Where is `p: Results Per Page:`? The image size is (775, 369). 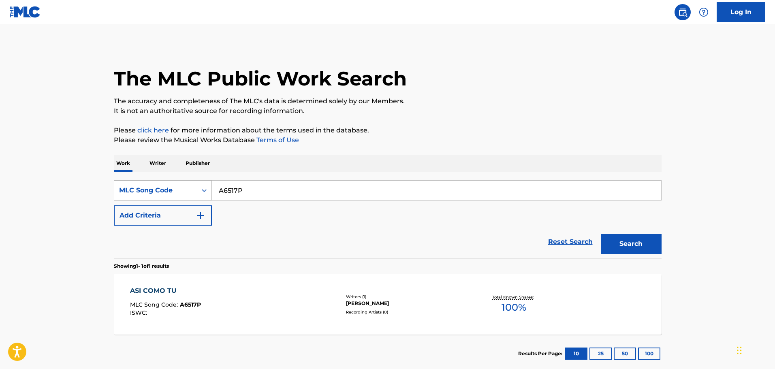 p: Results Per Page: is located at coordinates (542, 354).